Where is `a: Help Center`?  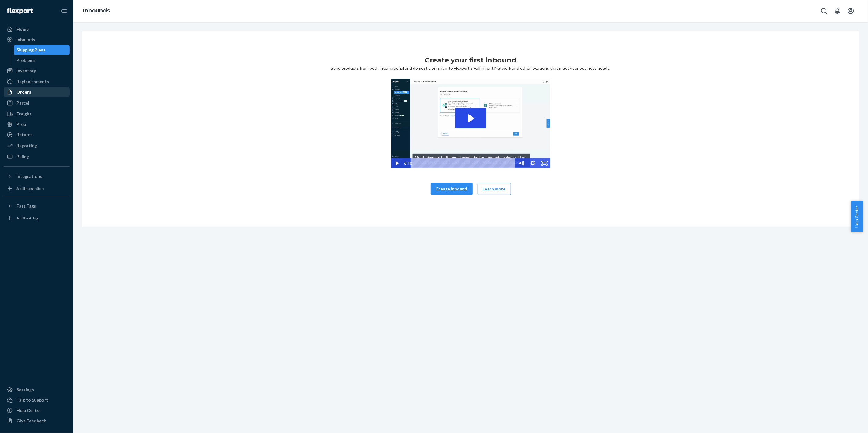
a: Help Center is located at coordinates (37, 410).